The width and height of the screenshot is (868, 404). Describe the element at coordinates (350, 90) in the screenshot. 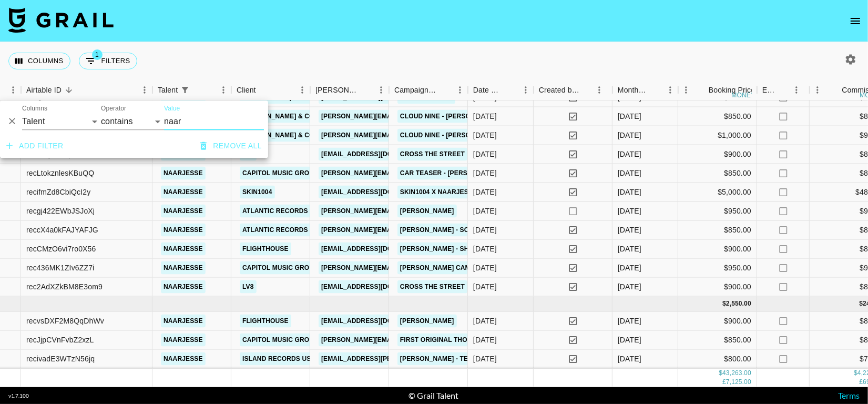

I see `div: Booker` at that location.